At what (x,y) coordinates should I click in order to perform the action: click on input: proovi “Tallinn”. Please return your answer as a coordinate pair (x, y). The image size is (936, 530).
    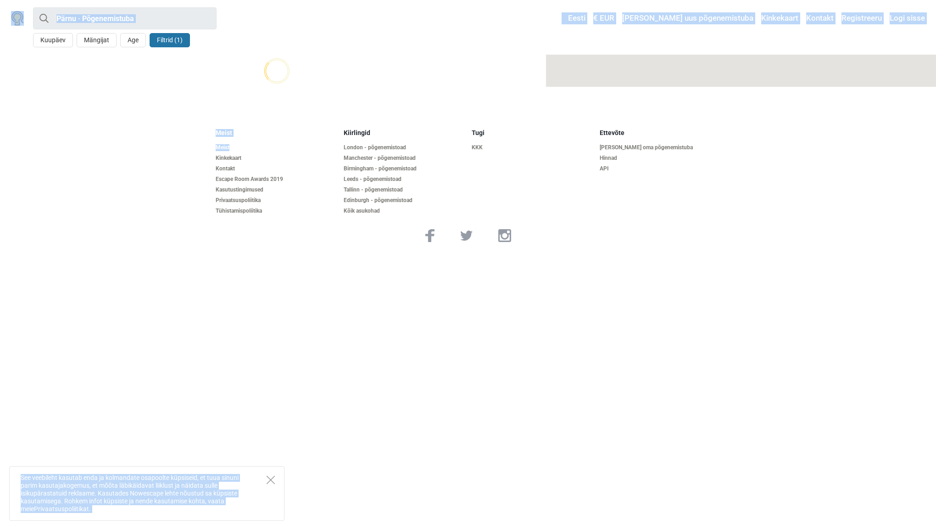
    Looking at the image, I should click on (125, 18).